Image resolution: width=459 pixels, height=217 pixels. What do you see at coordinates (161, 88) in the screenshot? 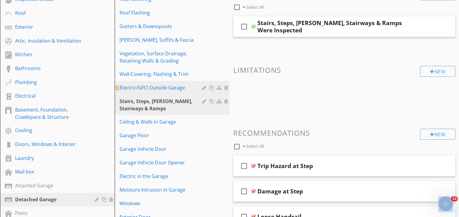
I see `div: Electric/GFCI Outside Garage` at bounding box center [161, 88].